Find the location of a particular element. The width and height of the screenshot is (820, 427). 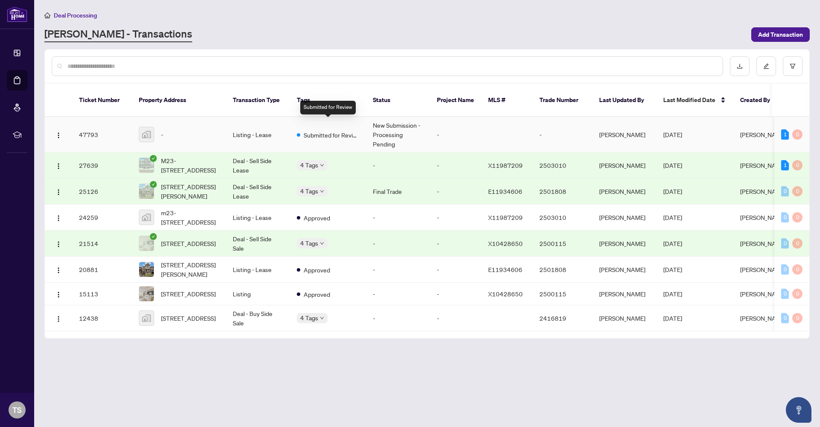

td: 20881 is located at coordinates (102, 269).